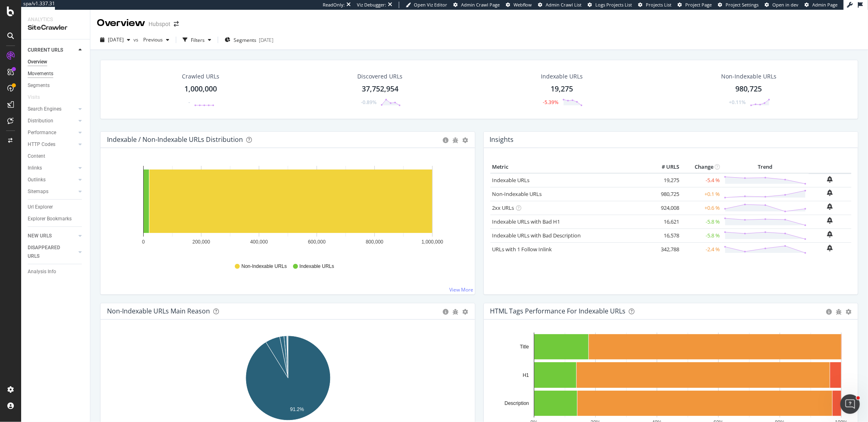 The width and height of the screenshot is (868, 422). Describe the element at coordinates (39, 85) in the screenshot. I see `div: Segments` at that location.